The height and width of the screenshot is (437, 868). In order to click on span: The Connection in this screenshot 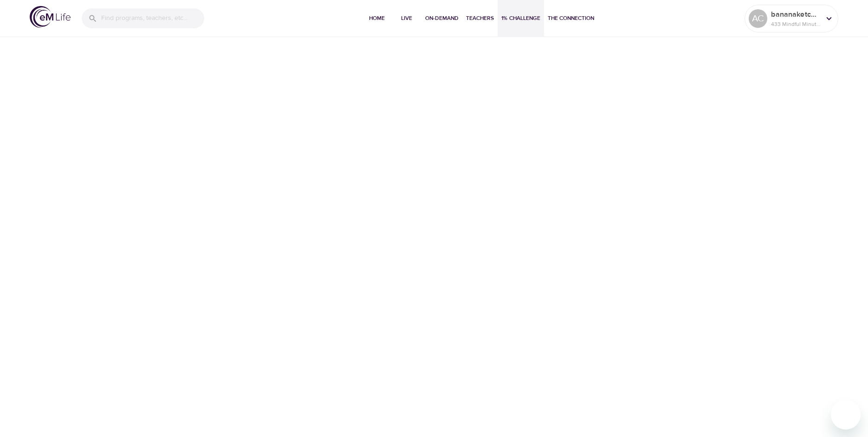, I will do `click(571, 18)`.